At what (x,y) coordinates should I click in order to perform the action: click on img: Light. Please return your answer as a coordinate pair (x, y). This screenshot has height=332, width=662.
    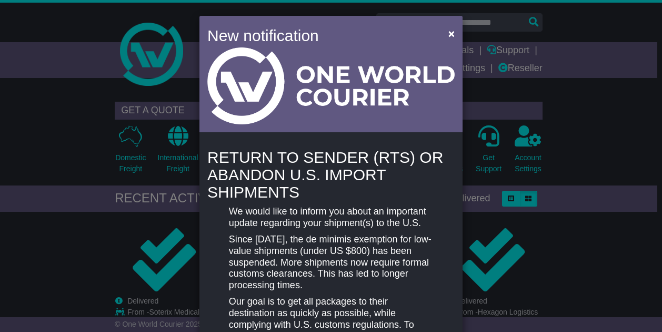
    Looking at the image, I should click on (331, 86).